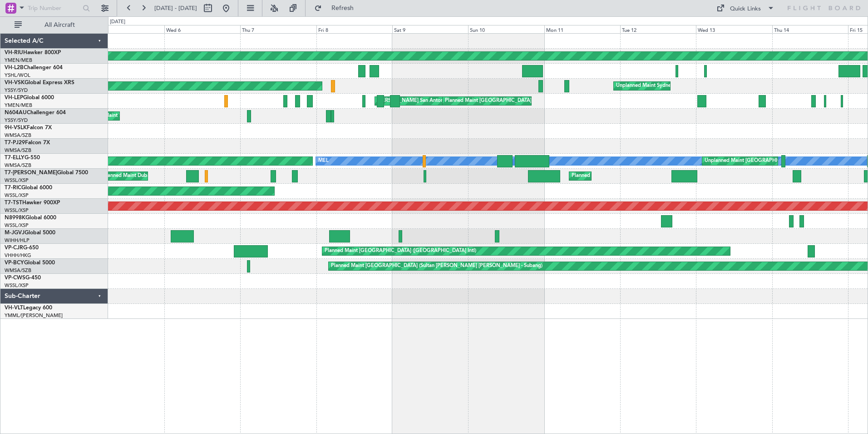 Image resolution: width=868 pixels, height=434 pixels. Describe the element at coordinates (14, 83) in the screenshot. I see `span: VH-VSK` at that location.